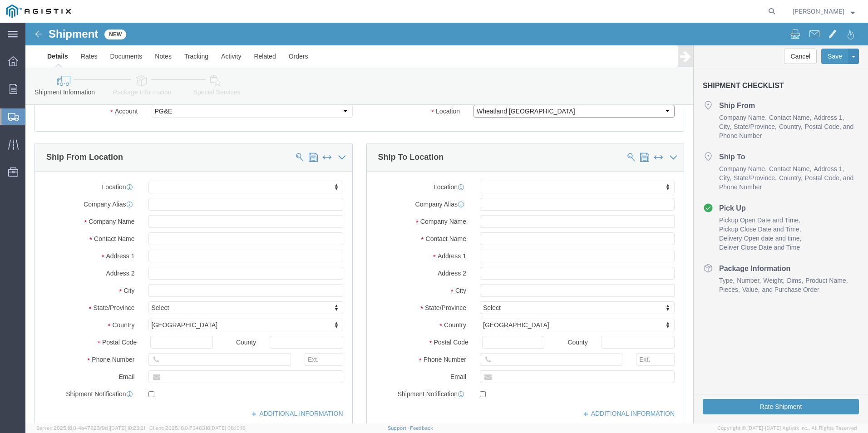 The width and height of the screenshot is (868, 433). What do you see at coordinates (39, 12) in the screenshot?
I see `img: logo` at bounding box center [39, 12].